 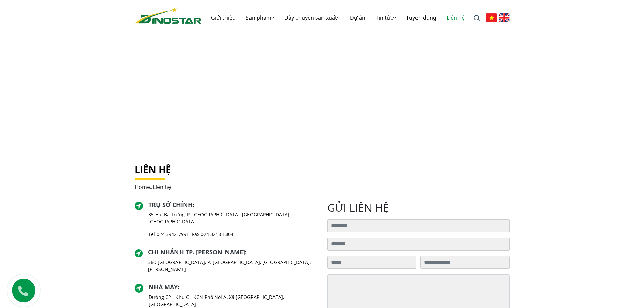 What do you see at coordinates (233, 234) in the screenshot?
I see `p: Tel: - Fax:` at bounding box center [233, 234].